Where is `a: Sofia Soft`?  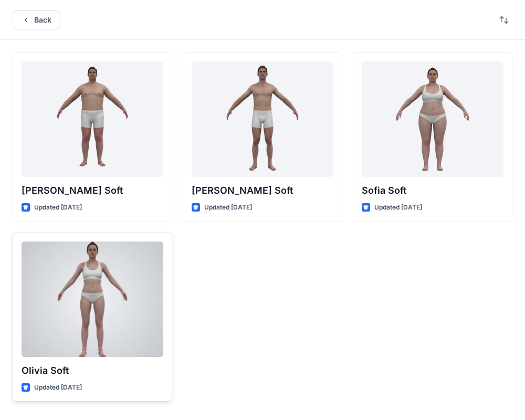
a: Sofia Soft is located at coordinates (433, 119).